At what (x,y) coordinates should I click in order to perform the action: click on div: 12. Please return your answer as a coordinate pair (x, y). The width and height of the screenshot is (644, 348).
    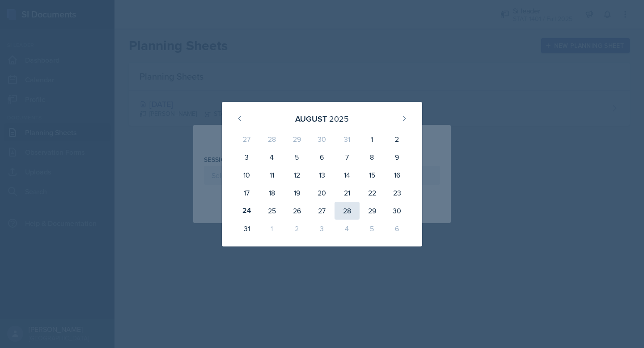
    Looking at the image, I should click on (297, 175).